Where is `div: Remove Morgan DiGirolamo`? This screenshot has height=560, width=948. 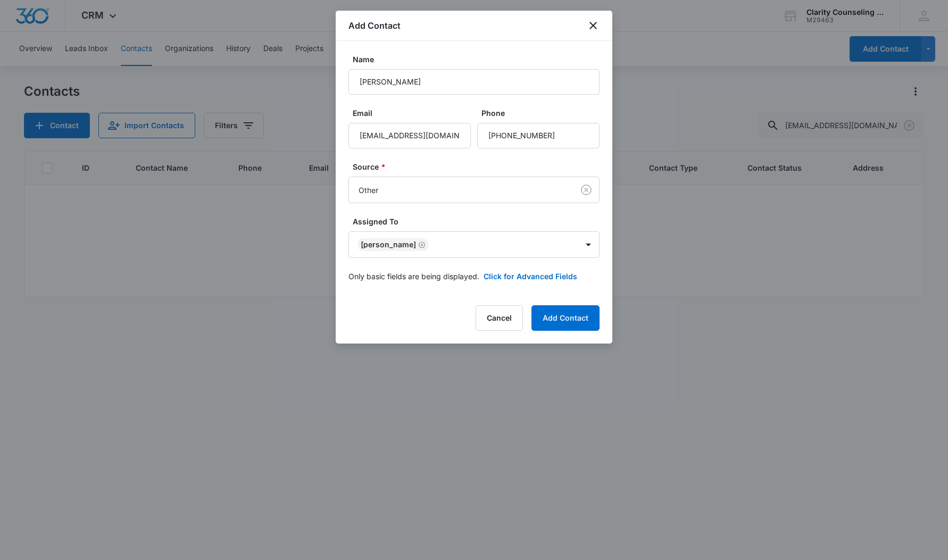 div: Remove Morgan DiGirolamo is located at coordinates (421, 244).